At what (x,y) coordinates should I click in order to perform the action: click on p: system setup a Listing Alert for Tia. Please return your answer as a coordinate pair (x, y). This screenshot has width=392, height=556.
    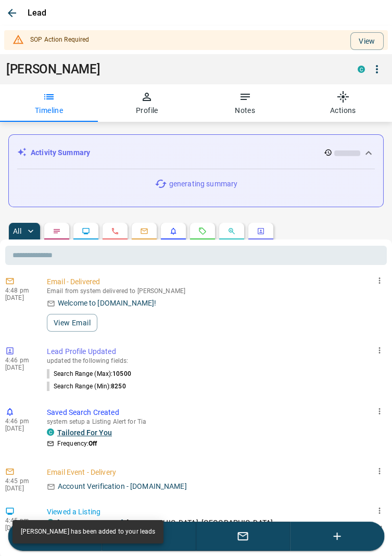
    Looking at the image, I should click on (214, 422).